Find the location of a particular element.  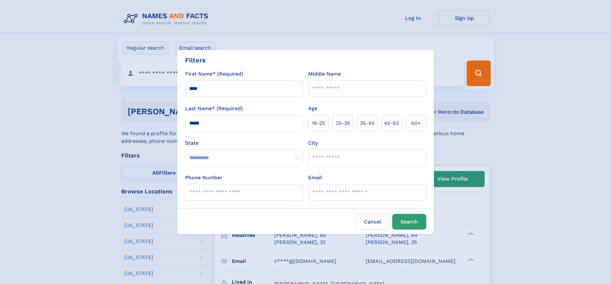

span: 35‑45 is located at coordinates (367, 123).